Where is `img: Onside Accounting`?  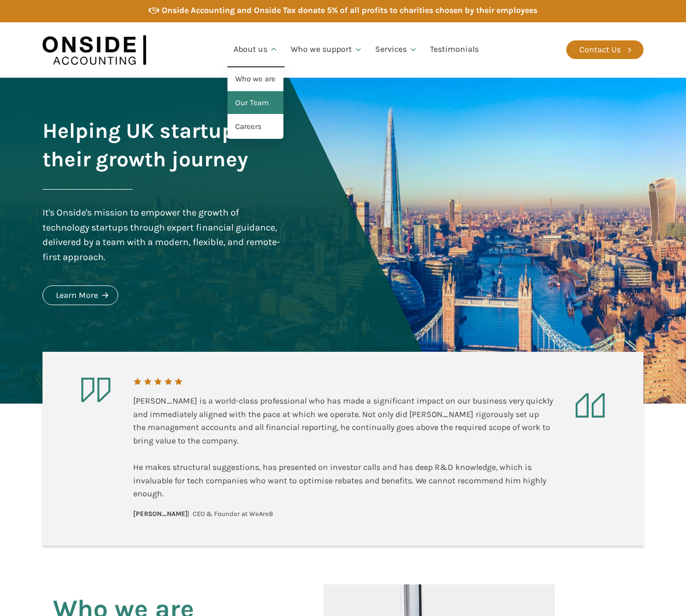 img: Onside Accounting is located at coordinates (95, 50).